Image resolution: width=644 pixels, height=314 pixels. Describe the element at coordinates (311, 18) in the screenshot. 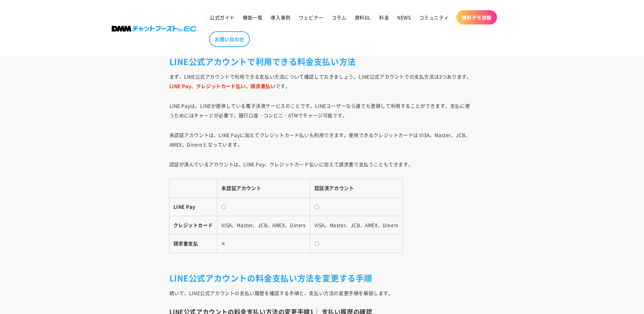

I see `span: ウェビナー` at that location.